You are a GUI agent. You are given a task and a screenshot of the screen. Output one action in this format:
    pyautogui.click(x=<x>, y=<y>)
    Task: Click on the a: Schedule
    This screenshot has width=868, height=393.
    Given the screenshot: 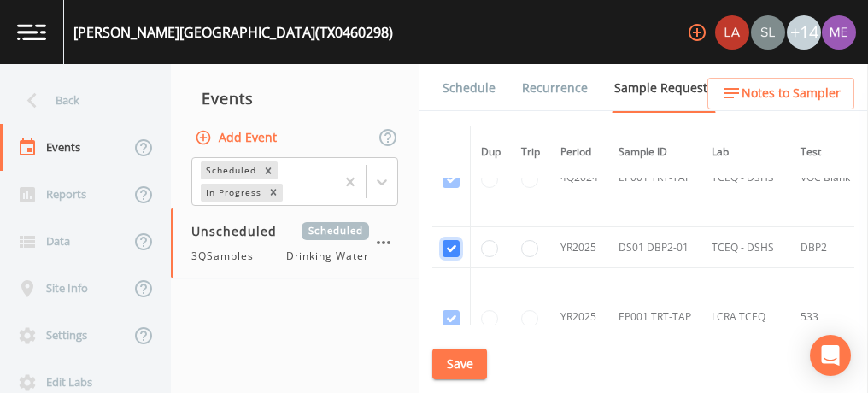 What is the action you would take?
    pyautogui.click(x=469, y=88)
    